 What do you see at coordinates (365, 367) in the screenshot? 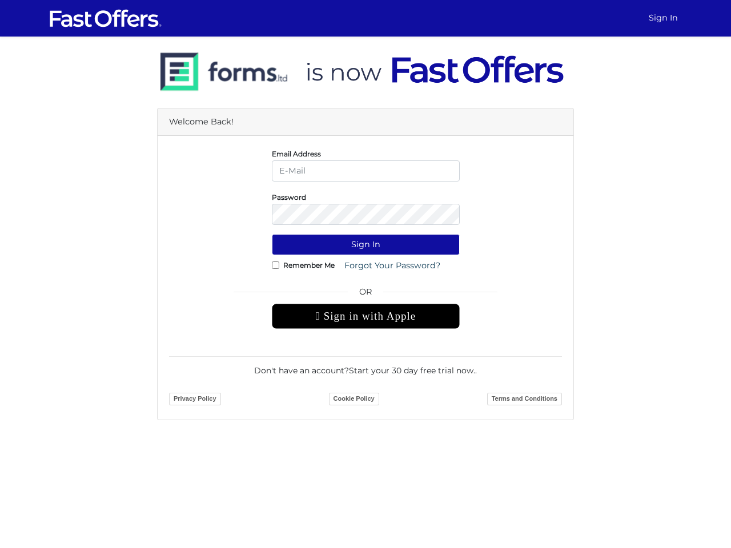
I see `div: Don't have an account? .` at bounding box center [365, 367].